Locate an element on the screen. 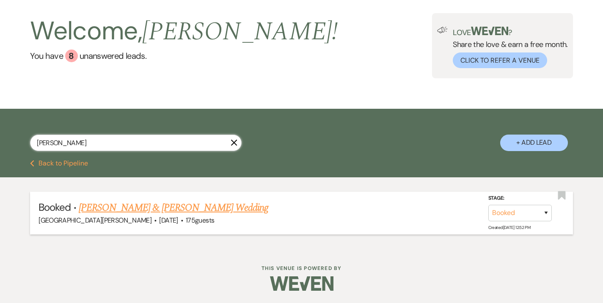 This screenshot has width=603, height=303. p: Love ? is located at coordinates (510, 31).